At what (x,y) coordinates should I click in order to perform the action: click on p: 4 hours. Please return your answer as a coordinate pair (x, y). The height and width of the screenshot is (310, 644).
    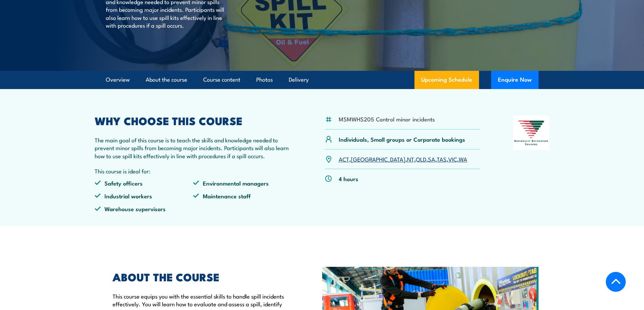
    Looking at the image, I should click on (348, 178).